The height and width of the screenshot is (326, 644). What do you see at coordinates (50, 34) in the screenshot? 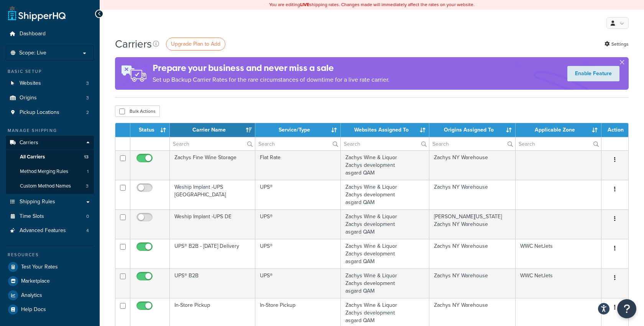
I see `a: Dashboard` at bounding box center [50, 34].